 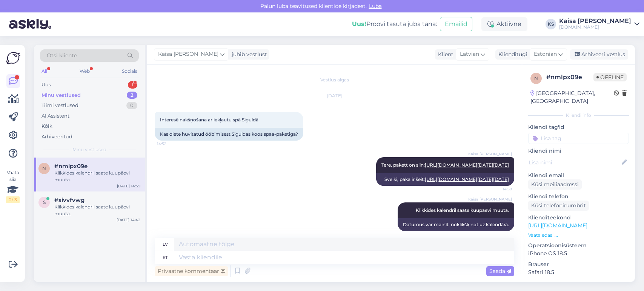 I want to click on div: Arhiveeritud, so click(x=57, y=137).